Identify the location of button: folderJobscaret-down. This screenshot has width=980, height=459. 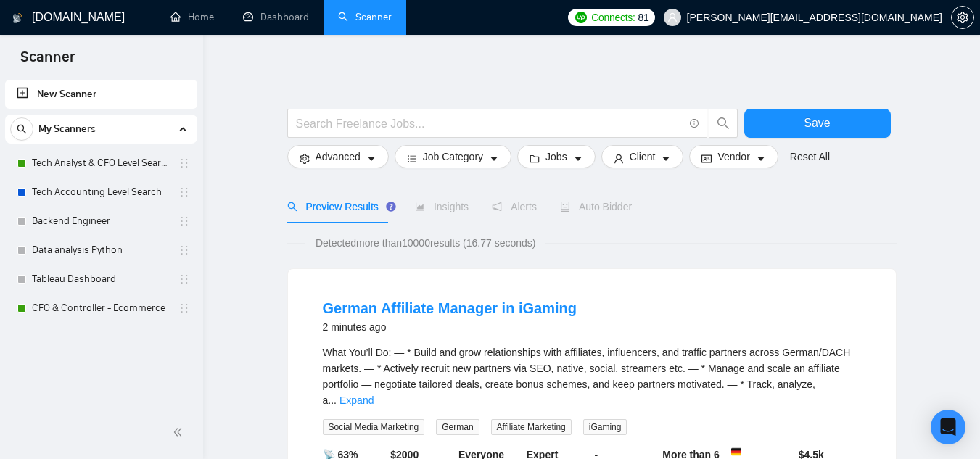
(556, 156).